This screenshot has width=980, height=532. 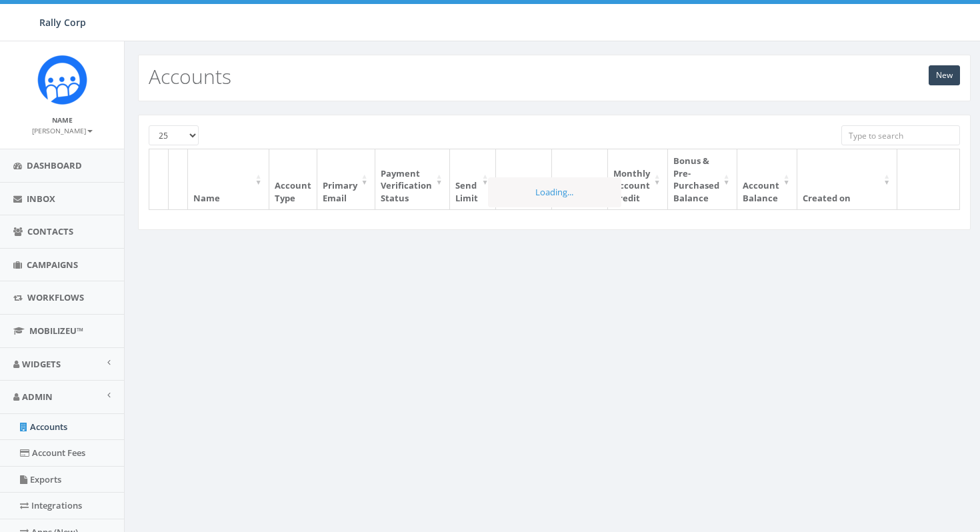 What do you see at coordinates (62, 80) in the screenshot?
I see `img: Icon_1.png` at bounding box center [62, 80].